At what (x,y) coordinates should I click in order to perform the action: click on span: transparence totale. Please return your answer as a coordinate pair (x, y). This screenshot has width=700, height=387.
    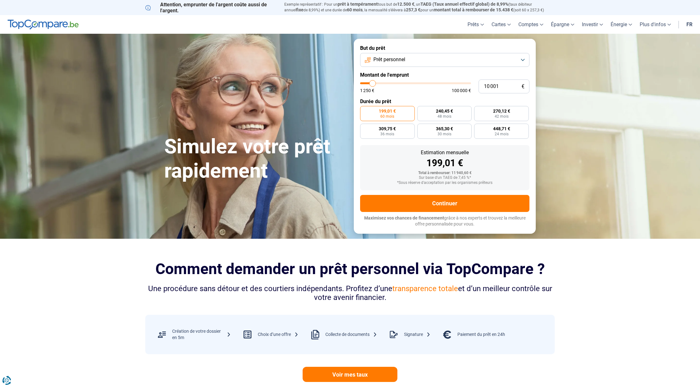
    Looking at the image, I should click on (425, 289).